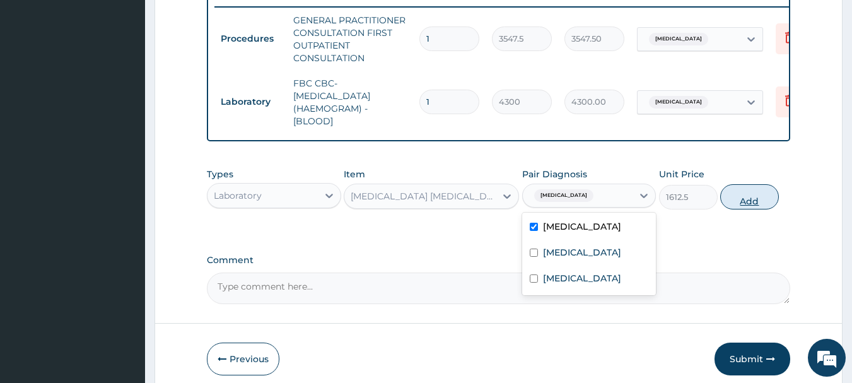 The image size is (852, 383). What do you see at coordinates (753, 359) in the screenshot?
I see `button: Submit` at bounding box center [753, 359].